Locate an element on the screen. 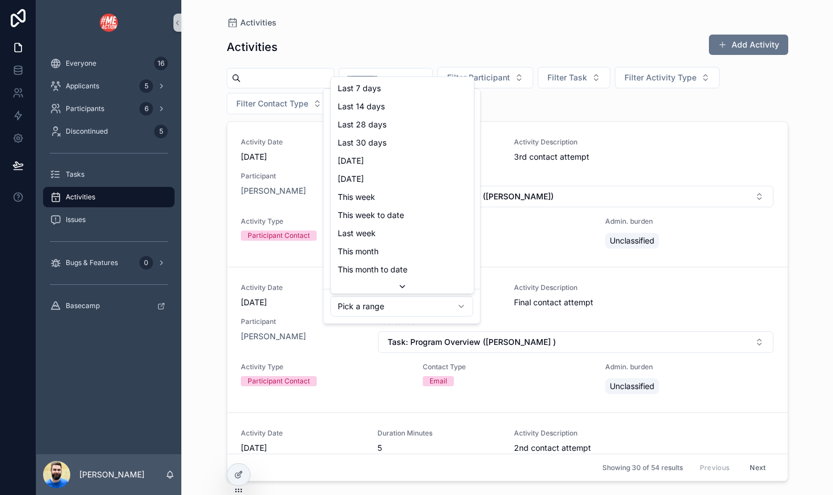 Image resolution: width=833 pixels, height=495 pixels. span: Last 28 days is located at coordinates (362, 125).